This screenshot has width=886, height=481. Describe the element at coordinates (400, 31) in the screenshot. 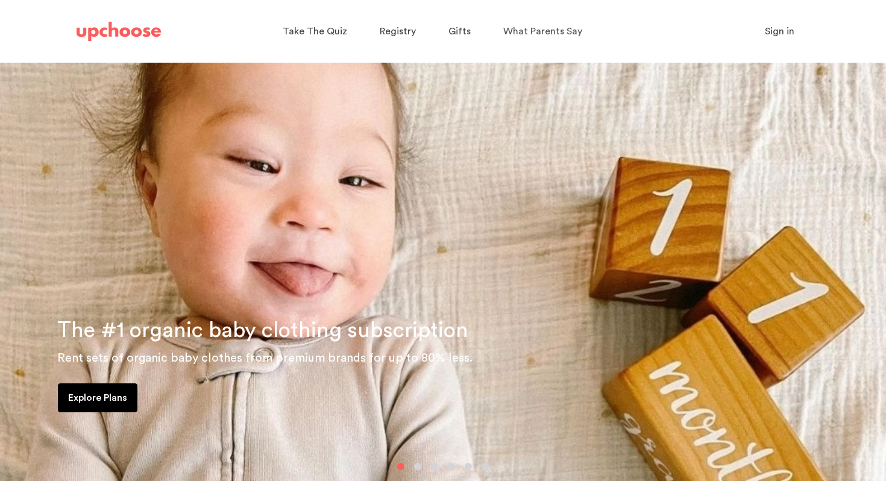

I see `a: Registry` at that location.